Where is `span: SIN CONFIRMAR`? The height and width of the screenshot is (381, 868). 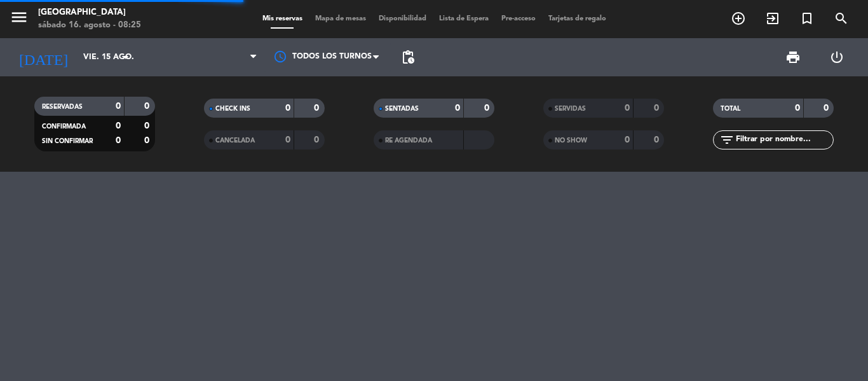
span: SIN CONFIRMAR is located at coordinates (67, 141).